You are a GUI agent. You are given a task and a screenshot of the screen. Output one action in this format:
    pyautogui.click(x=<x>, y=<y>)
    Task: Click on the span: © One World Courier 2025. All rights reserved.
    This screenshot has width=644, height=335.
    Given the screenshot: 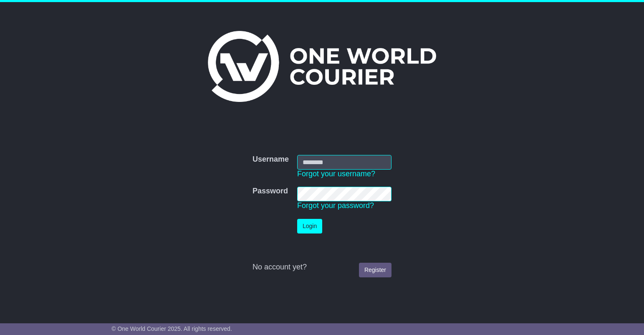 What is the action you would take?
    pyautogui.click(x=171, y=328)
    